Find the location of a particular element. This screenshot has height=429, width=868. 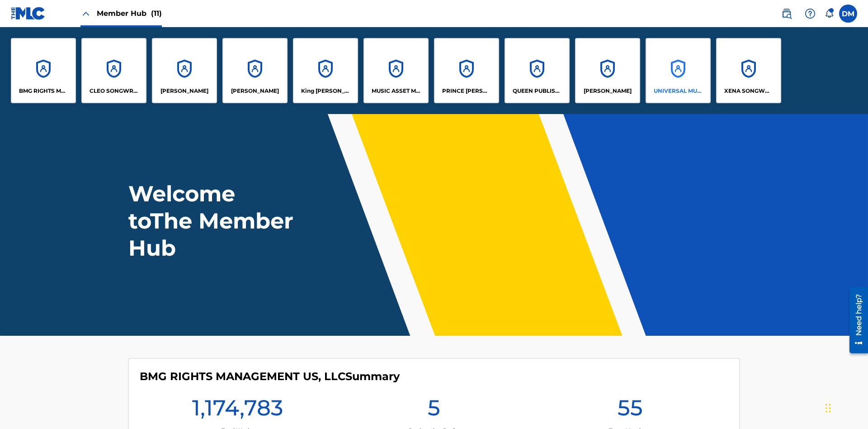

p: King McTesterson is located at coordinates (326, 91).